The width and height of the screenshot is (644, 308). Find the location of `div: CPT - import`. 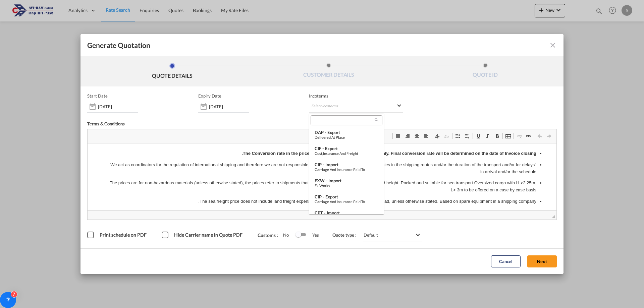

div: CPT - import is located at coordinates (346, 213).